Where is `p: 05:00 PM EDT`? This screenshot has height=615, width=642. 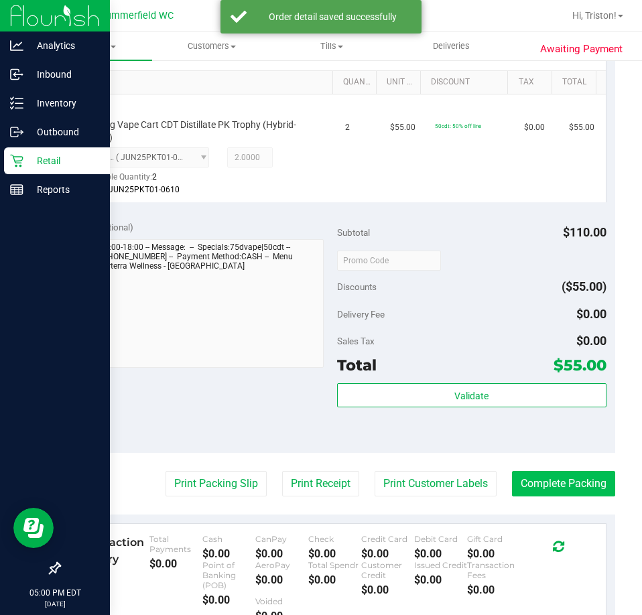 p: 05:00 PM EDT is located at coordinates (55, 593).